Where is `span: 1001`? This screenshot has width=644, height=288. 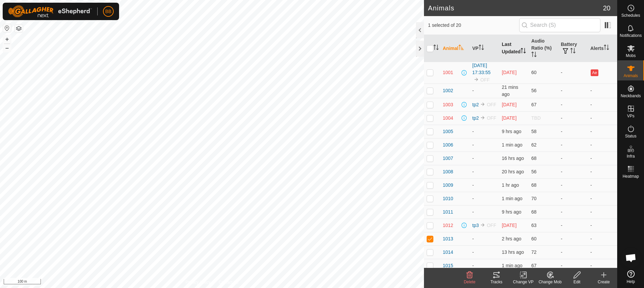 span: 1001 is located at coordinates (448, 73).